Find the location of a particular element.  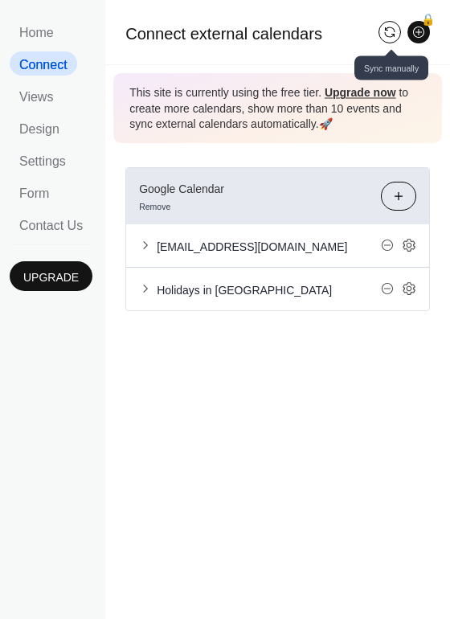

span: Google Calendar is located at coordinates (253, 188).